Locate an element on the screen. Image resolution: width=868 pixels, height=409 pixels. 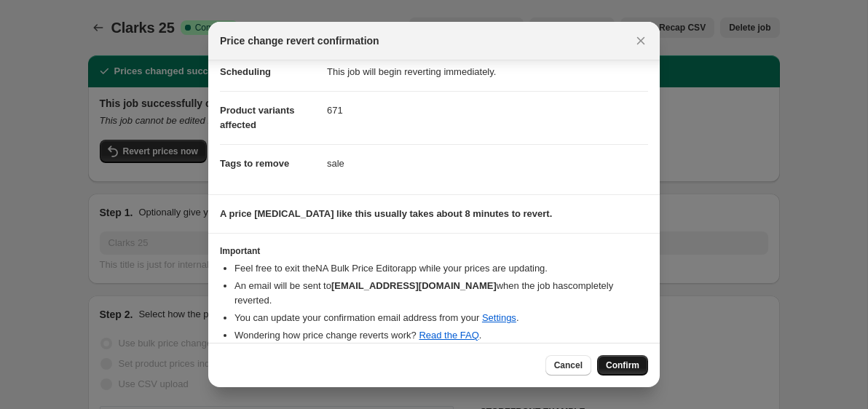
span: Confirm is located at coordinates (622, 365).